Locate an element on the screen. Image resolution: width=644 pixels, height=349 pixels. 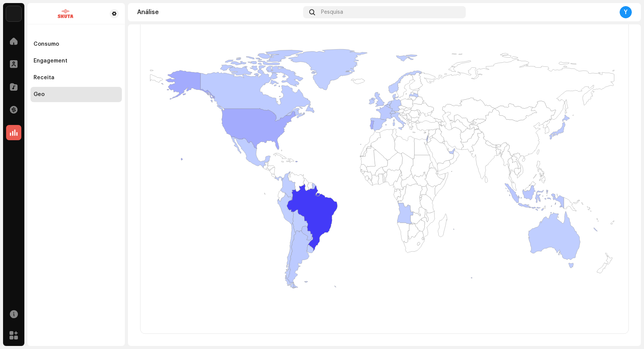
re-m-nav-item: Receita is located at coordinates (76, 78).